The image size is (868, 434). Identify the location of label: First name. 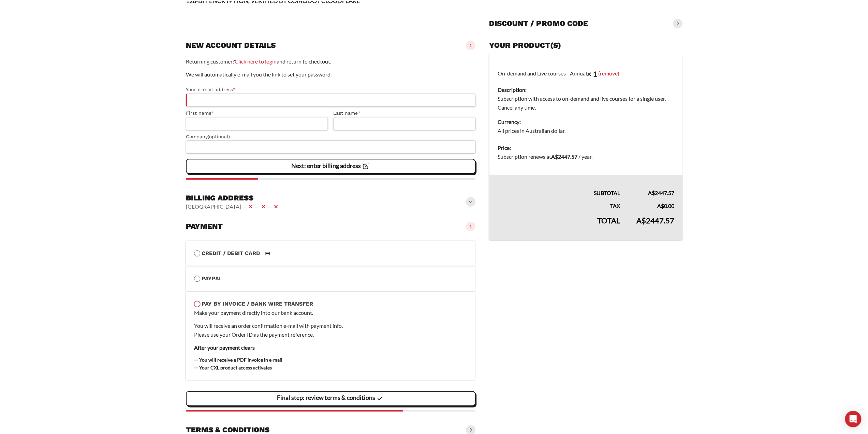
(257, 113).